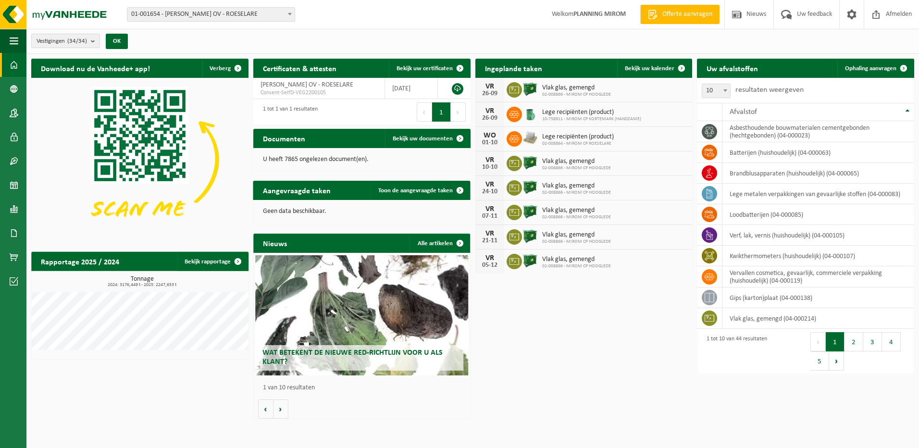 The height and width of the screenshot is (448, 919). Describe the element at coordinates (299, 68) in the screenshot. I see `h2: Certificaten & attesten` at that location.